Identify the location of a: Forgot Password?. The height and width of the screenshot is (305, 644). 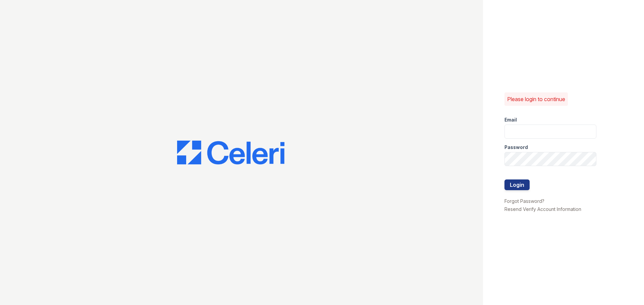
(525, 201).